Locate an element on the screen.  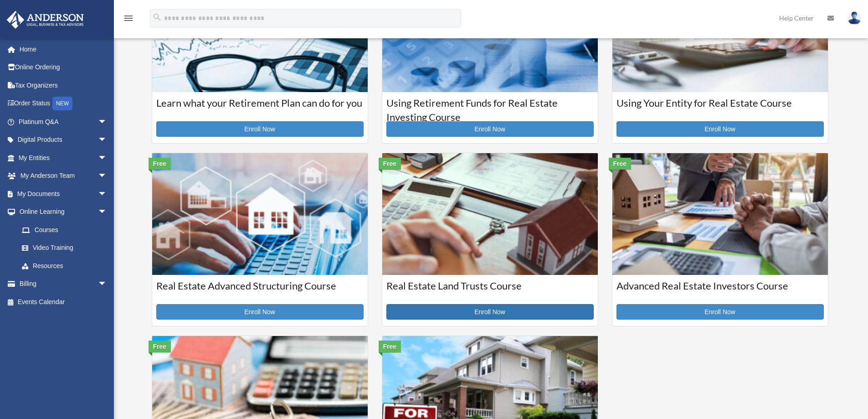
a: Order StatusNEW is located at coordinates (64, 103).